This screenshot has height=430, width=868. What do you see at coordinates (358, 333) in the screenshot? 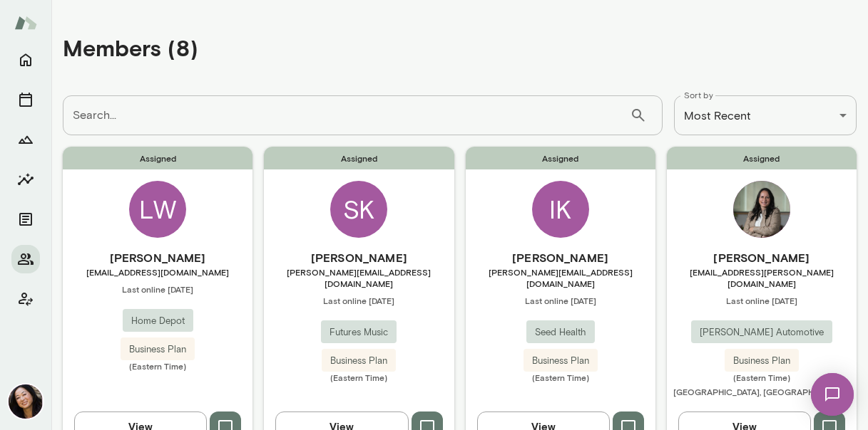
I see `span: Futures Music` at bounding box center [358, 333].